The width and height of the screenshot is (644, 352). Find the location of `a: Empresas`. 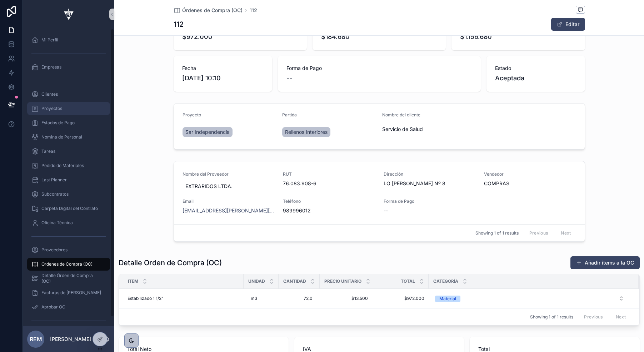

a: Empresas is located at coordinates (68, 67).